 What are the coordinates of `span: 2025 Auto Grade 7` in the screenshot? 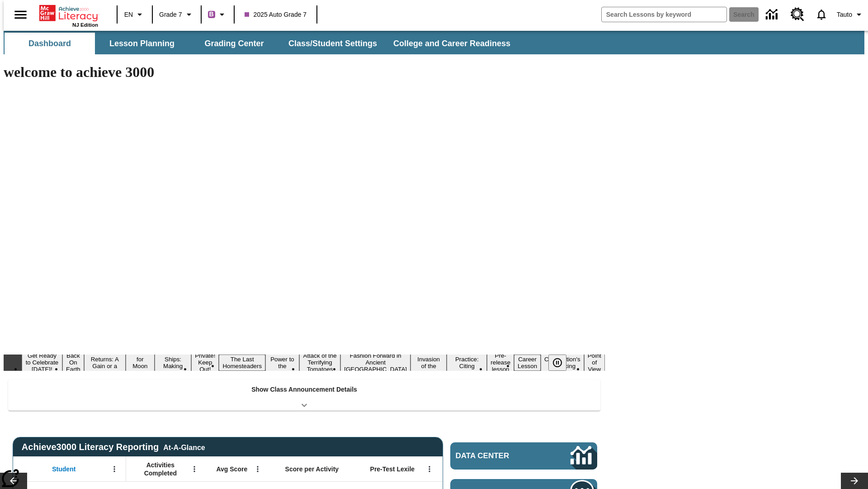 It's located at (276, 14).